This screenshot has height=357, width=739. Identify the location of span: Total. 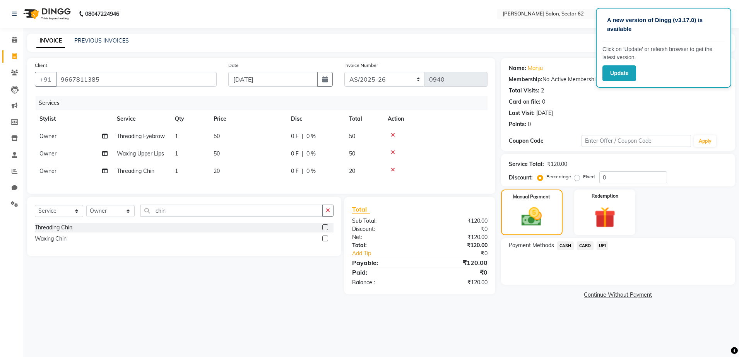
(361, 209).